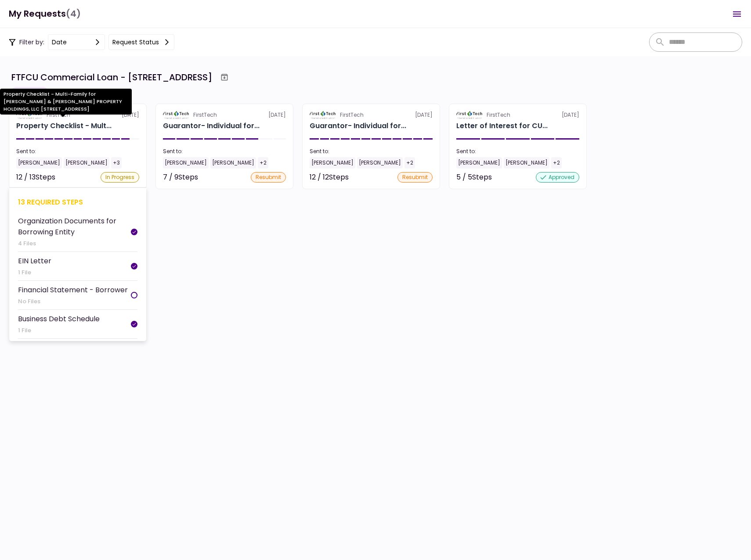  I want to click on div: Processing, so click(29, 91).